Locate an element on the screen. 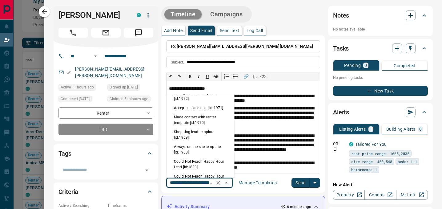 The width and height of the screenshot is (442, 209). div: Tags is located at coordinates (106, 153).